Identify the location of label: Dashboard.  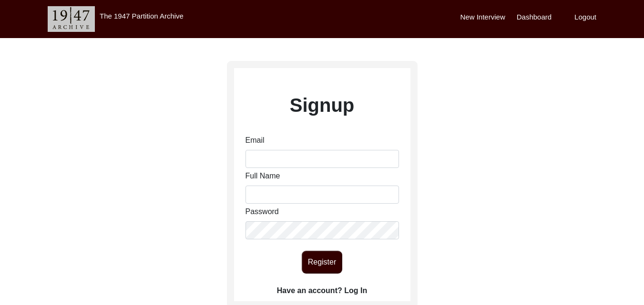
(534, 17).